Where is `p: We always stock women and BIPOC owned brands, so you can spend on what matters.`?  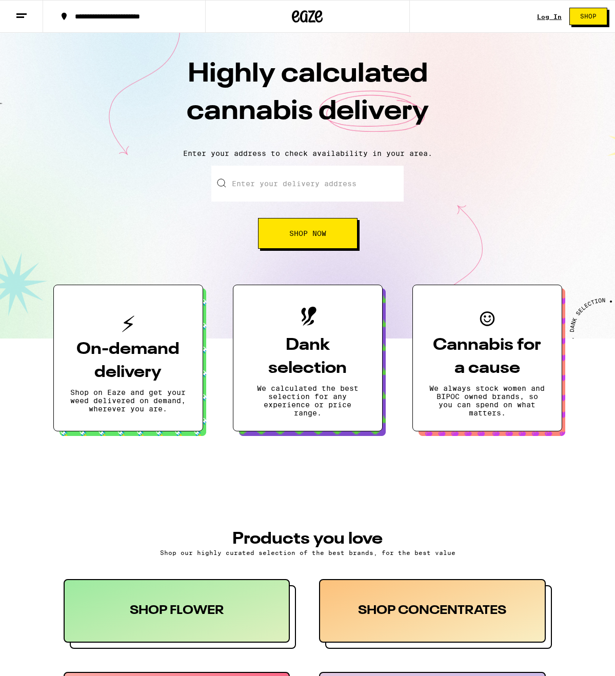 p: We always stock women and BIPOC owned brands, so you can spend on what matters. is located at coordinates (487, 401).